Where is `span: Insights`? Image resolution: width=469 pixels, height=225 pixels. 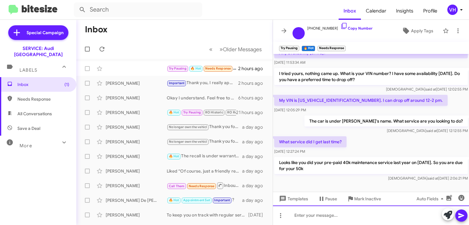 span: Insights is located at coordinates (404, 11).